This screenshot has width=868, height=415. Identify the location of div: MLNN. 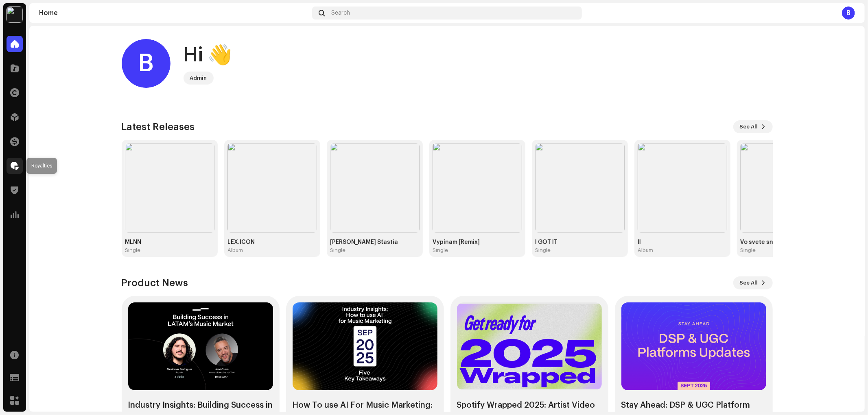
(170, 242).